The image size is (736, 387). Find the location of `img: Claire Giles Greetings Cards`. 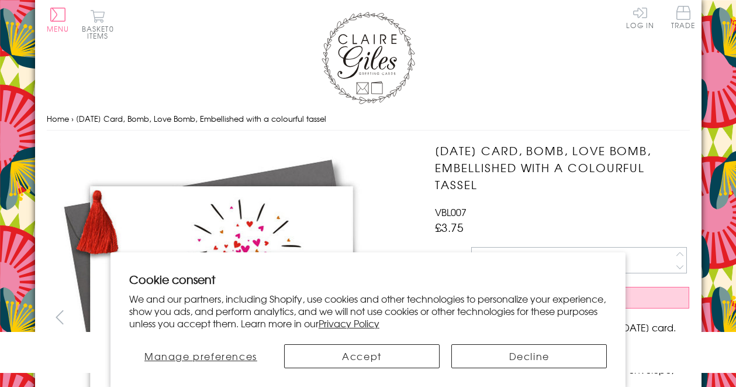

img: Claire Giles Greetings Cards is located at coordinates (368, 58).